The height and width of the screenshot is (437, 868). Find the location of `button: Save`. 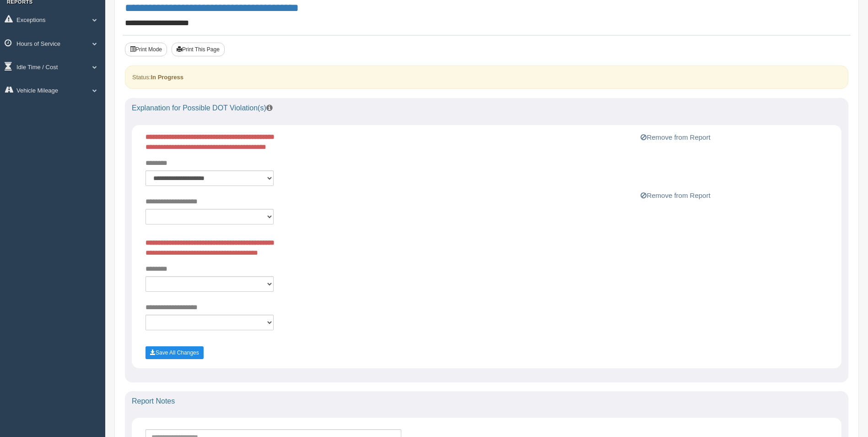

button: Save is located at coordinates (174, 352).